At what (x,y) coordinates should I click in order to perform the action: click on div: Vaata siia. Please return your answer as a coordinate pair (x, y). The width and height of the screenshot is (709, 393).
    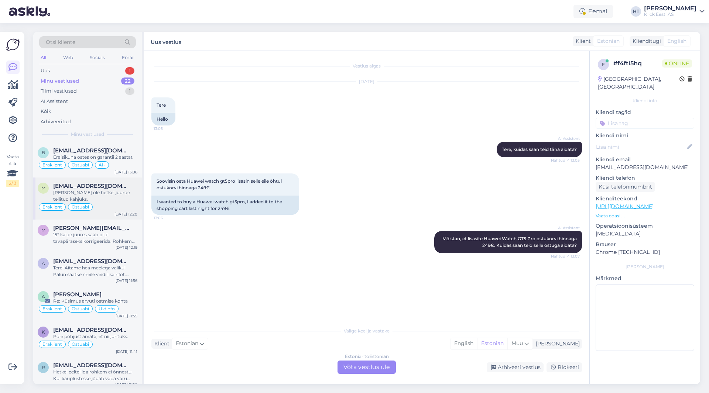
    Looking at the image, I should click on (13, 170).